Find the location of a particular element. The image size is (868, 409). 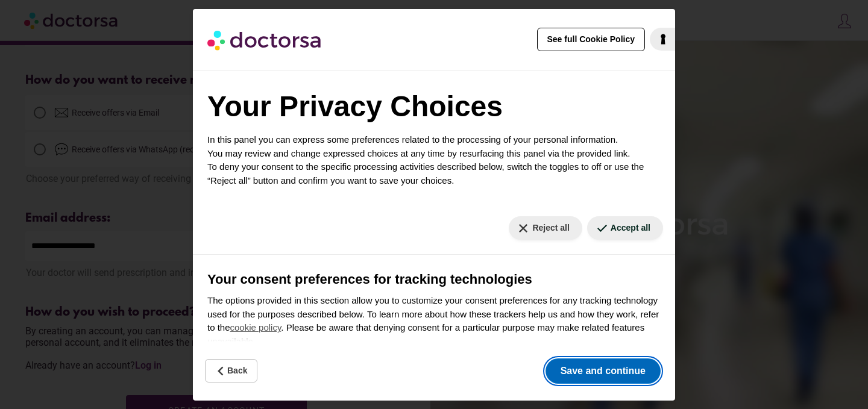

img: logo is located at coordinates (266, 40).